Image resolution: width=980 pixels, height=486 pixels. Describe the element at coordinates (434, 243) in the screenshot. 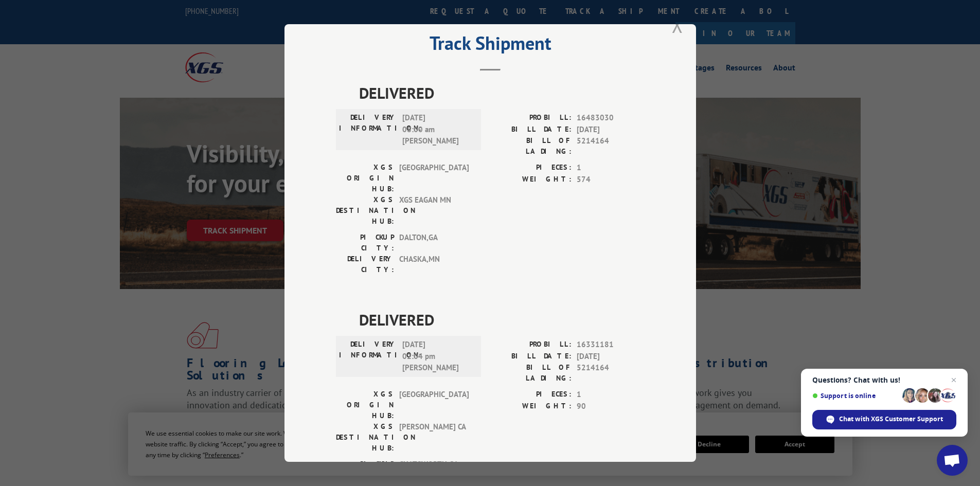

I see `span: DALTON , GA` at that location.